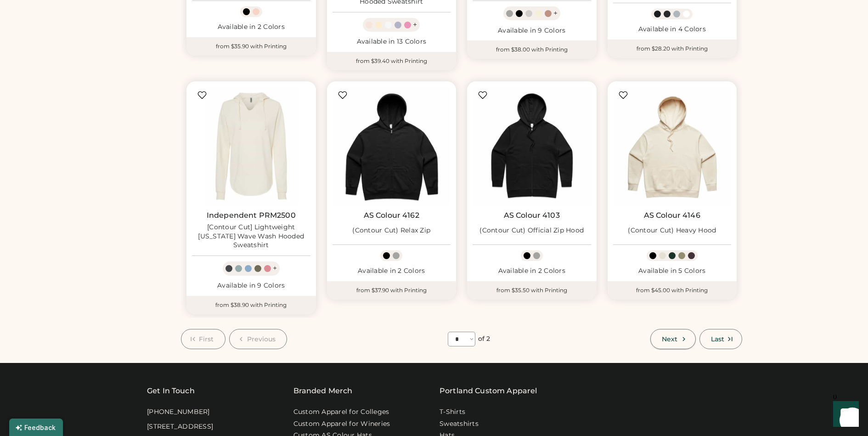 Image resolution: width=868 pixels, height=436 pixels. What do you see at coordinates (532, 290) in the screenshot?
I see `div: from $35.50 with Printing` at bounding box center [532, 290].